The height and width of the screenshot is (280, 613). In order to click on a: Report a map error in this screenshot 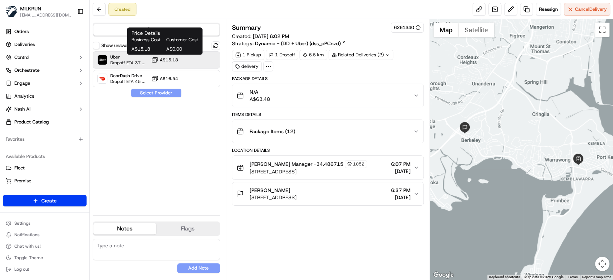, I will do `click(597, 277)`.